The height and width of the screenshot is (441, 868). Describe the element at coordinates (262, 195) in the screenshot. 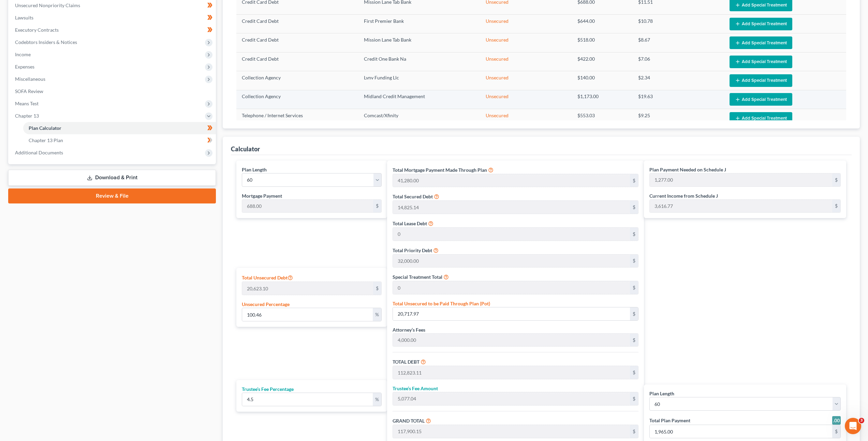

I see `label: Mortgage Payment` at that location.